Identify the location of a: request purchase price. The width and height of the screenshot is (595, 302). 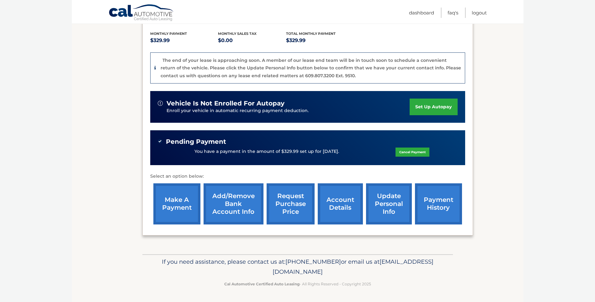
(291, 204).